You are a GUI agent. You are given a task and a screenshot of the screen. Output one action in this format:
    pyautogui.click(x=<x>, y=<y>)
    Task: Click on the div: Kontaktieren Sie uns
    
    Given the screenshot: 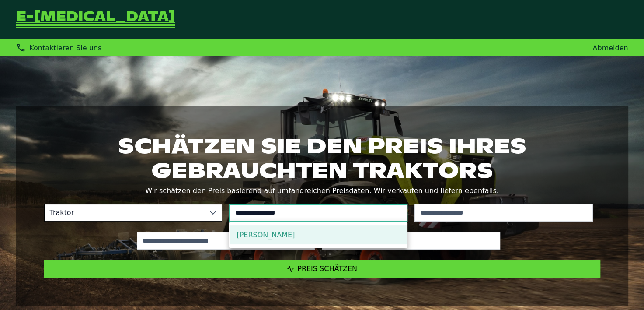 What is the action you would take?
    pyautogui.click(x=59, y=48)
    